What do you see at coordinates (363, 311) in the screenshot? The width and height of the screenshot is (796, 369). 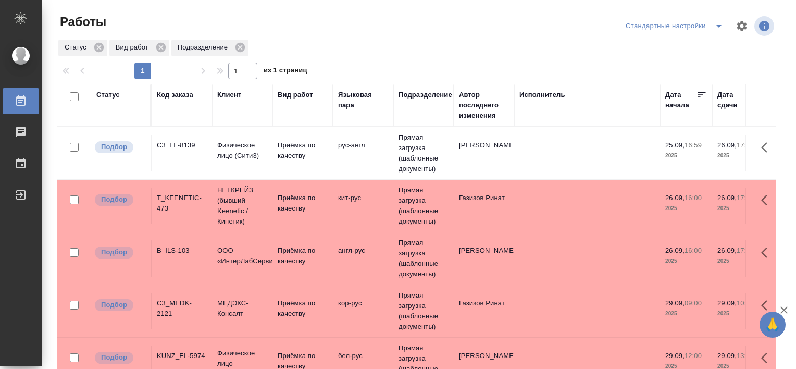 I see `td: кор-рус` at bounding box center [363, 311].